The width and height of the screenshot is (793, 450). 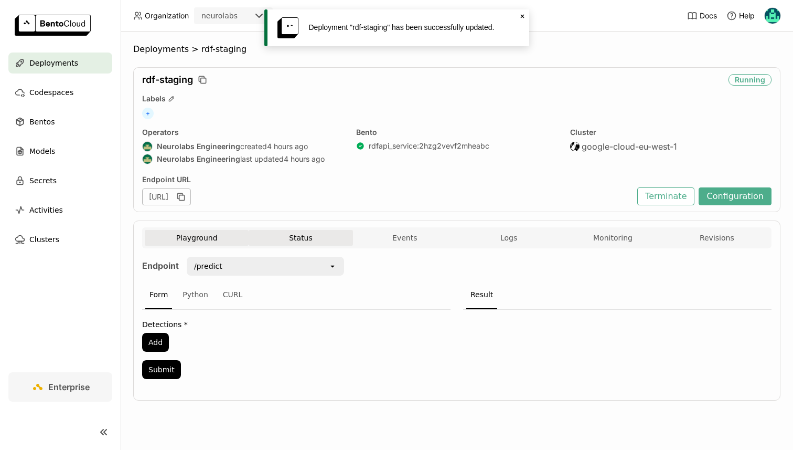 What do you see at coordinates (224, 266) in the screenshot?
I see `input: Selected /predict.` at bounding box center [224, 266].